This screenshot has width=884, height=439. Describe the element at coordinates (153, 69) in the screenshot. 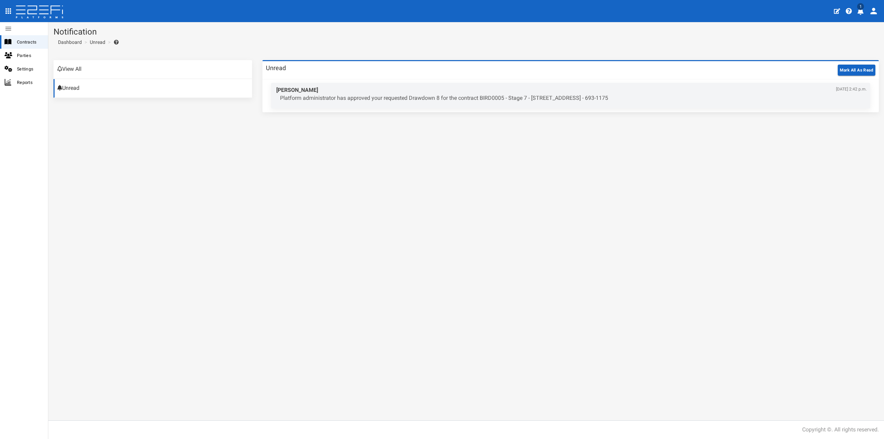

I see `a: View All` at that location.